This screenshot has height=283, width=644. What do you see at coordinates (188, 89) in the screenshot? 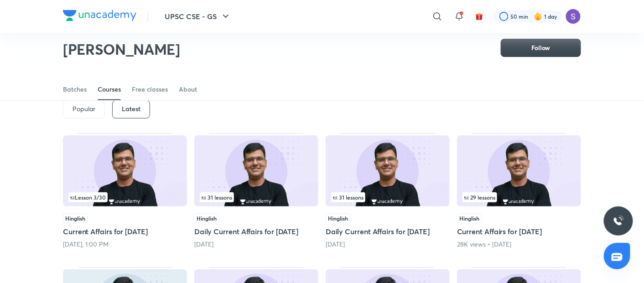
I see `div: About` at bounding box center [188, 89].